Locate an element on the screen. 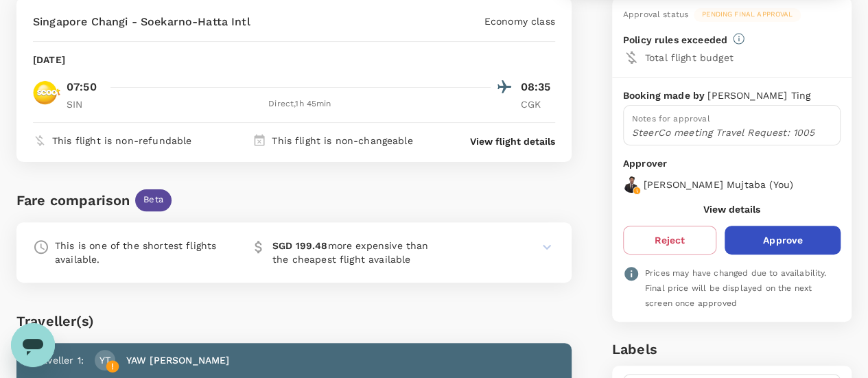 This screenshot has height=378, width=868. p: 08:35 is located at coordinates (538, 87).